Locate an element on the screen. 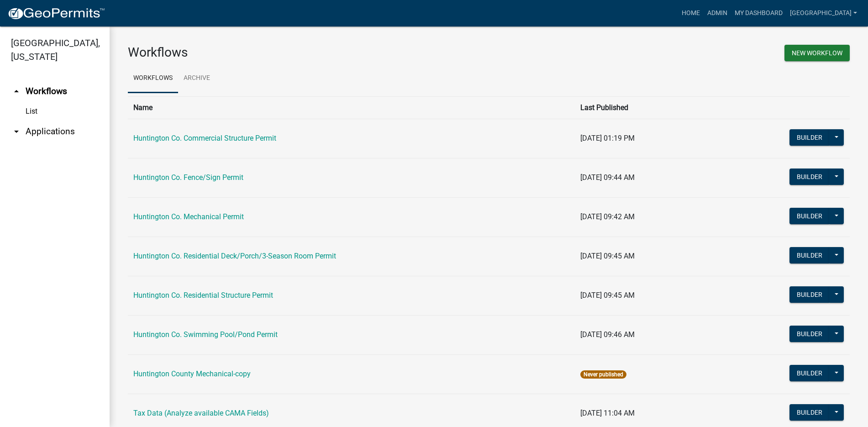 The width and height of the screenshot is (868, 427). span: Never published is located at coordinates (603, 374).